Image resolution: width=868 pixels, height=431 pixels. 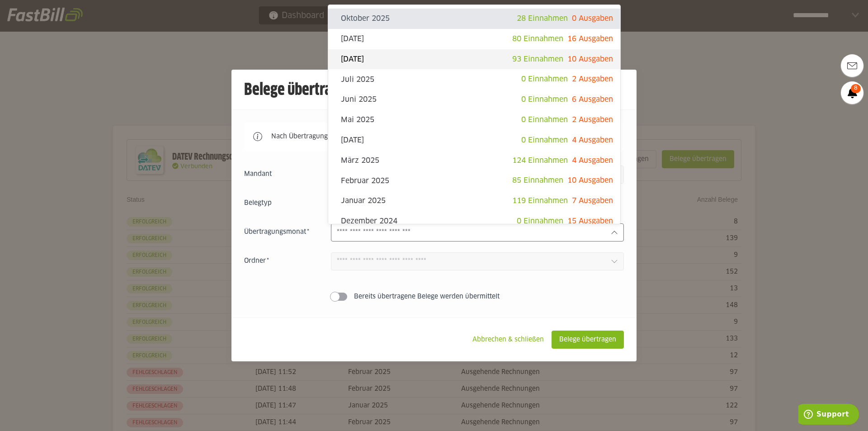 I want to click on sl-switch: Bereits übertragene Belege werden übermittelt, so click(x=434, y=296).